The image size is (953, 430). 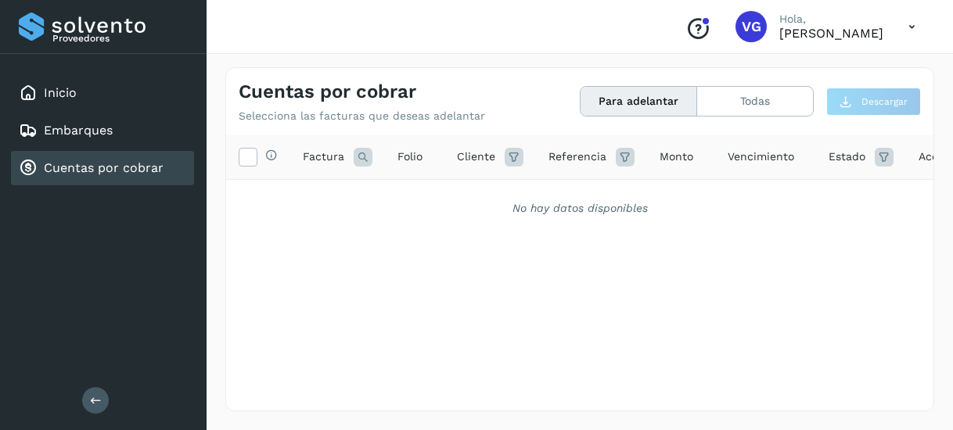 I want to click on button: Todas, so click(x=755, y=101).